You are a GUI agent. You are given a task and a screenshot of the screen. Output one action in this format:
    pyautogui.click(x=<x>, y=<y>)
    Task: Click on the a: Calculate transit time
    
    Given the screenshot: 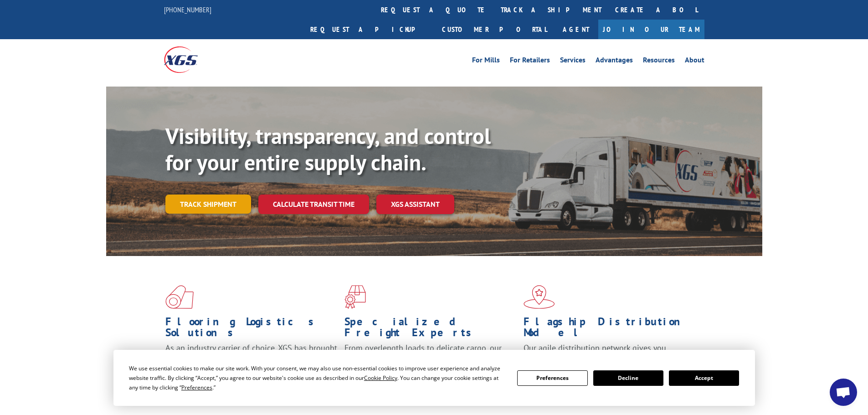 What is the action you would take?
    pyautogui.click(x=313, y=204)
    